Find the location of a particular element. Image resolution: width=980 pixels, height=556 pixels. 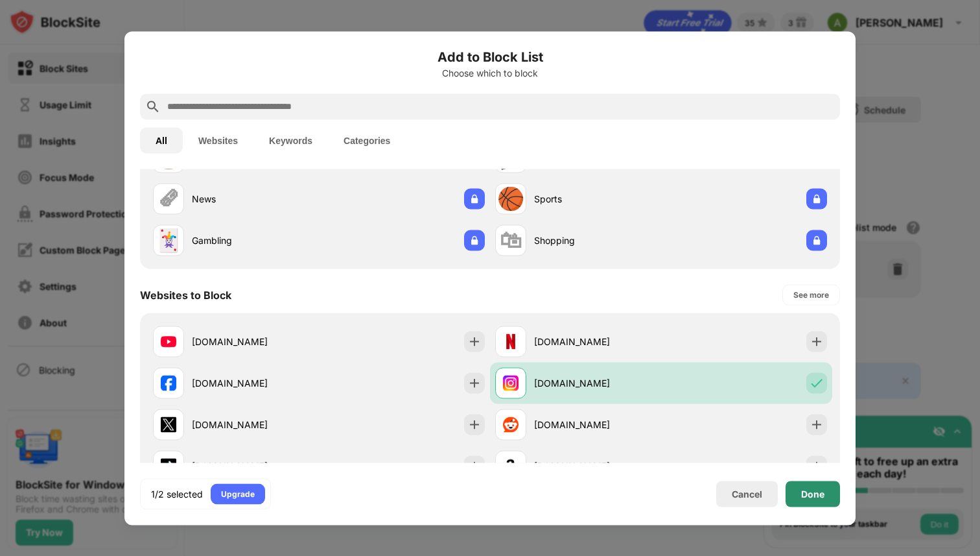

img: search.svg is located at coordinates (153, 107).